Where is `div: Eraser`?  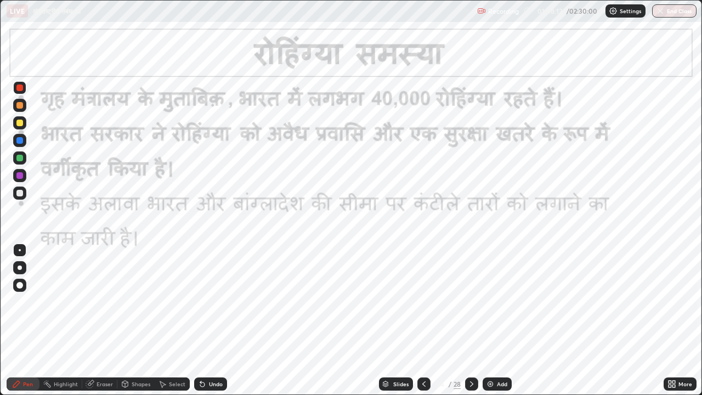 div: Eraser is located at coordinates (105, 384).